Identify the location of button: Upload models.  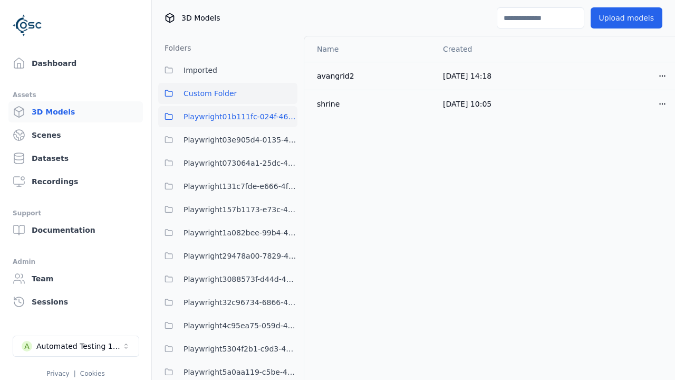
(626, 18).